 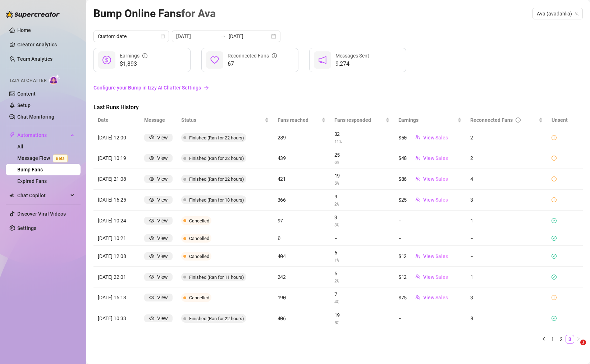 I want to click on span: Fans reached, so click(x=299, y=120).